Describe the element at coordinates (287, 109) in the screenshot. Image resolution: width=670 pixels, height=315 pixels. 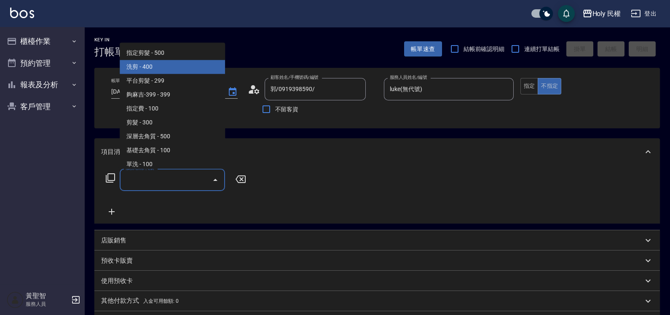
I see `span: 不留客資` at that location.